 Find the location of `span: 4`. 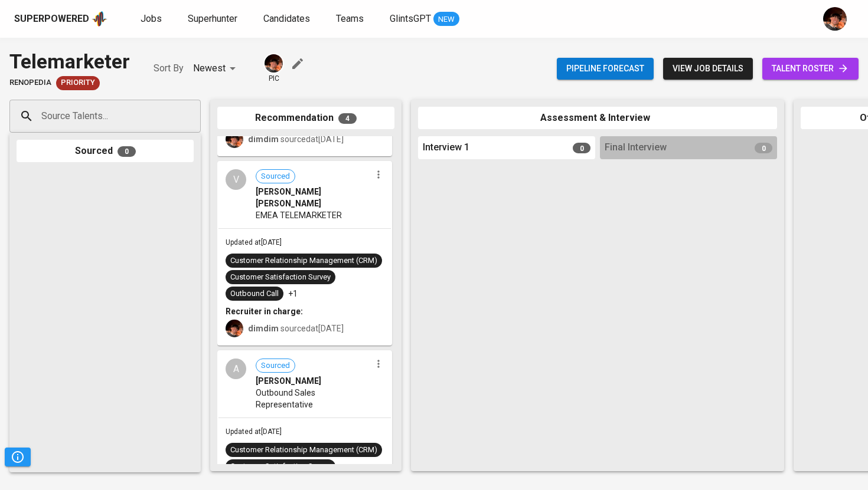

span: 4 is located at coordinates (347, 119).